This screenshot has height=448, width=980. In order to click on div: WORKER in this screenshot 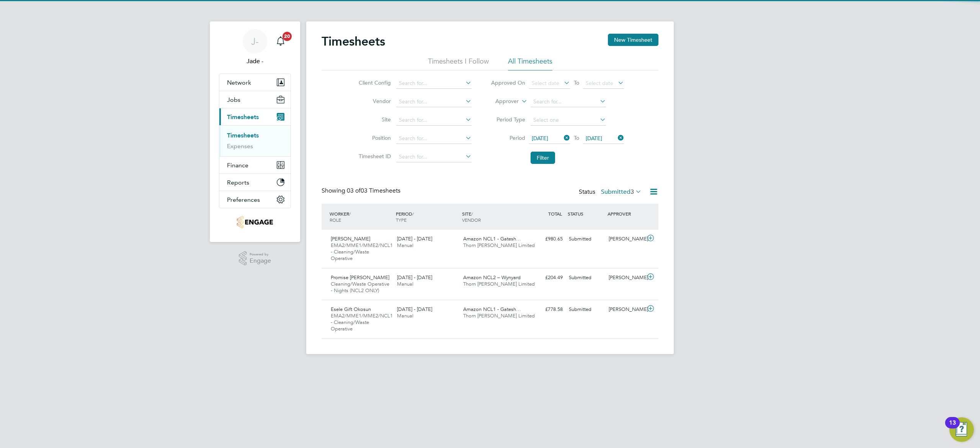, I will do `click(361, 217)`.